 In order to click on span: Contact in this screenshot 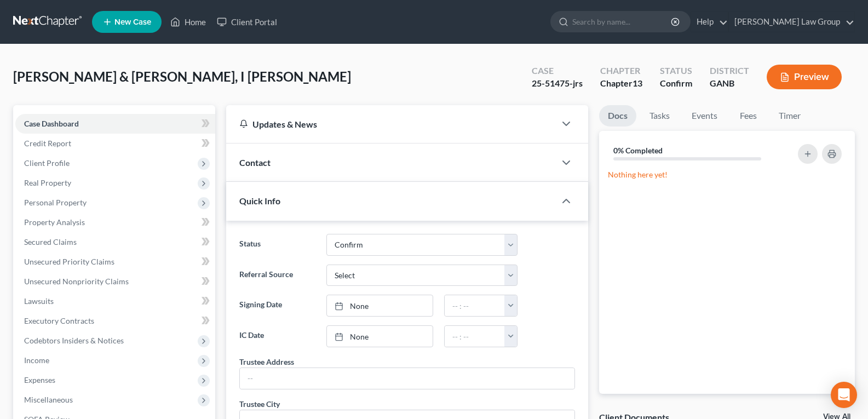, I will do `click(255, 162)`.